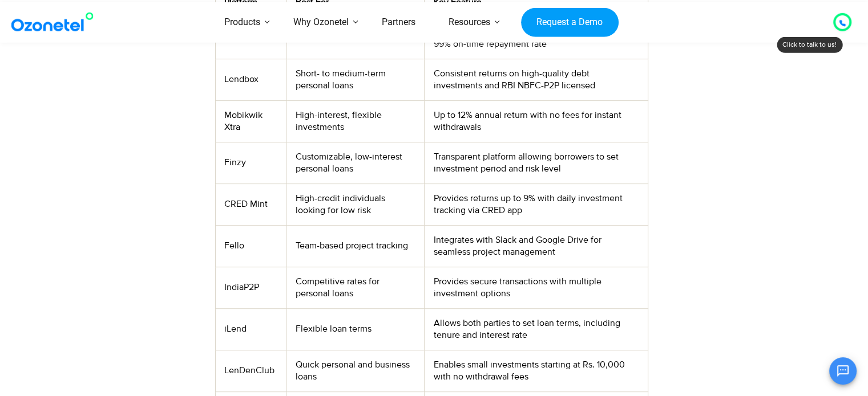 This screenshot has width=868, height=396. Describe the element at coordinates (250, 287) in the screenshot. I see `td: IndiaP2P` at that location.